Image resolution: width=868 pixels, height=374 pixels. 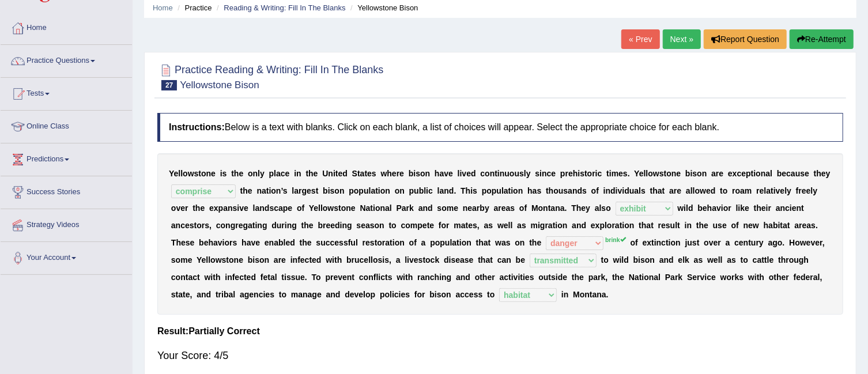 What do you see at coordinates (66, 256) in the screenshot?
I see `a: Your Account` at bounding box center [66, 256].